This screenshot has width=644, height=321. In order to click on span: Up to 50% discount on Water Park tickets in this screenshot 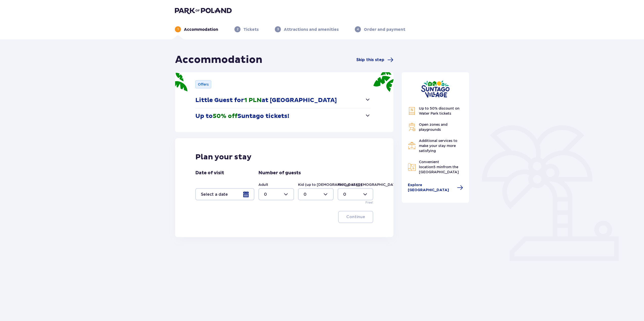, I will do `click(439, 111)`.